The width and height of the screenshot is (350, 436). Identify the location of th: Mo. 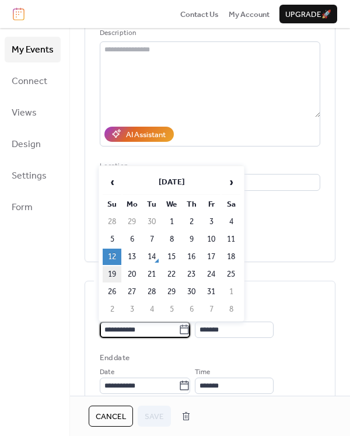
(132, 204).